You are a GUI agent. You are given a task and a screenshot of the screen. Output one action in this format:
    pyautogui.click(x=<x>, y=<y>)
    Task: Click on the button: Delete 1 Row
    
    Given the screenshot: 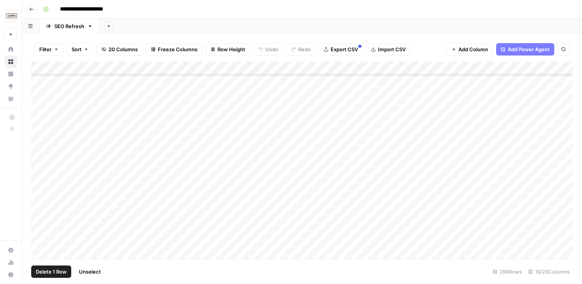 What is the action you would take?
    pyautogui.click(x=51, y=272)
    